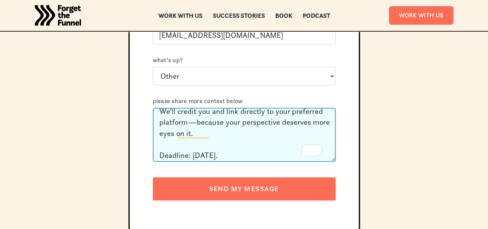 This screenshot has height=229, width=488. I want to click on div: Book, so click(284, 15).